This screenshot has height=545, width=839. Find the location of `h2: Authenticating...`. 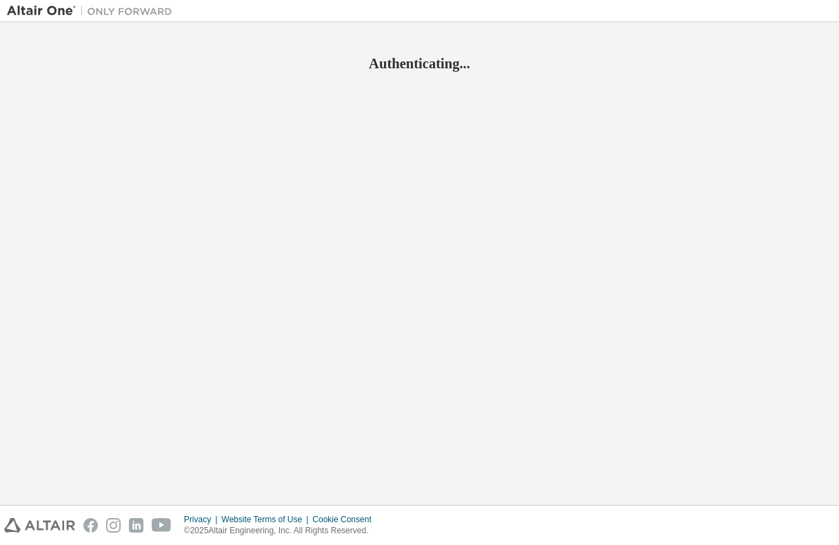

h2: Authenticating... is located at coordinates (419, 63).